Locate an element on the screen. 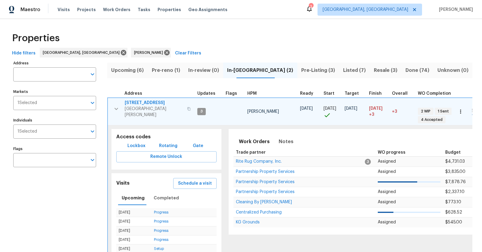 The height and width of the screenshot is (252, 482). button: Gate is located at coordinates (198, 146).